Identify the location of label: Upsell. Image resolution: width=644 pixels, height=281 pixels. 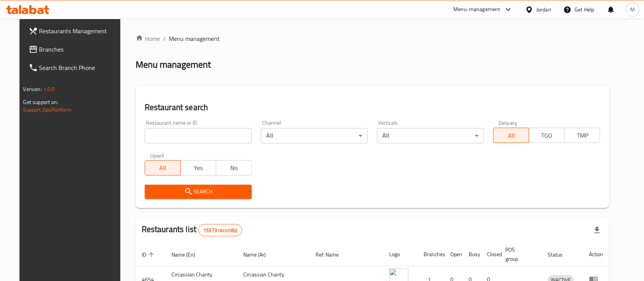
(157, 155).